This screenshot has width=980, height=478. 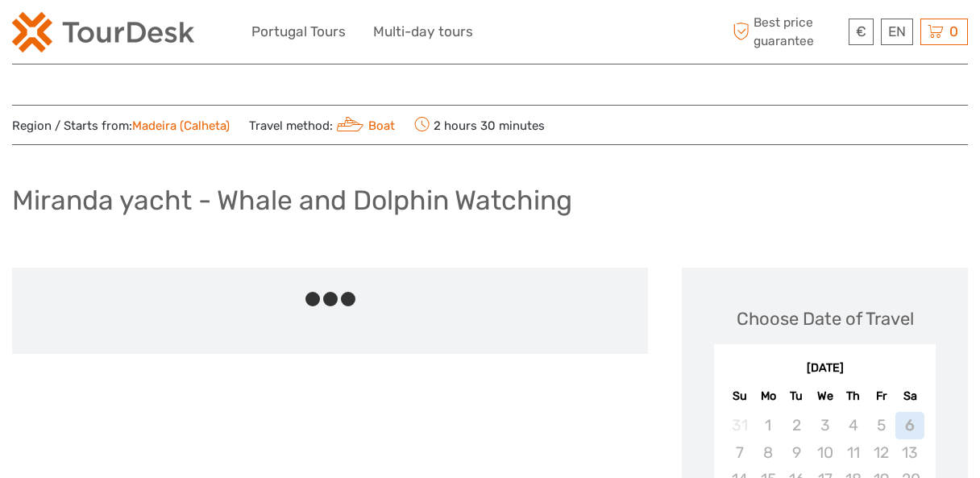 What do you see at coordinates (103, 32) in the screenshot?
I see `img: 2254-3441b4b5-4e5f-4d00-b396-31f1d84a6ebf_logo_small.png` at bounding box center [103, 32].